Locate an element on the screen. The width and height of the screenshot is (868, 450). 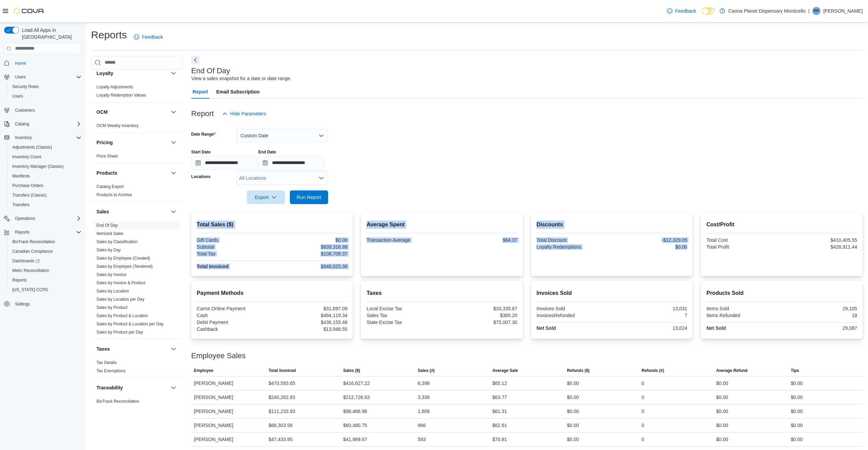
div: $212,726.63 is located at coordinates (356, 397).